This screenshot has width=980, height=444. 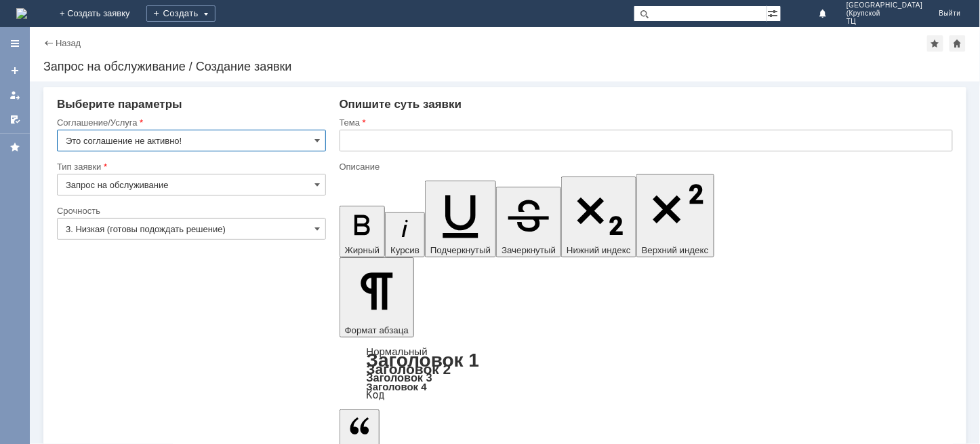 I want to click on div: Формат абзаца, so click(x=646, y=373).